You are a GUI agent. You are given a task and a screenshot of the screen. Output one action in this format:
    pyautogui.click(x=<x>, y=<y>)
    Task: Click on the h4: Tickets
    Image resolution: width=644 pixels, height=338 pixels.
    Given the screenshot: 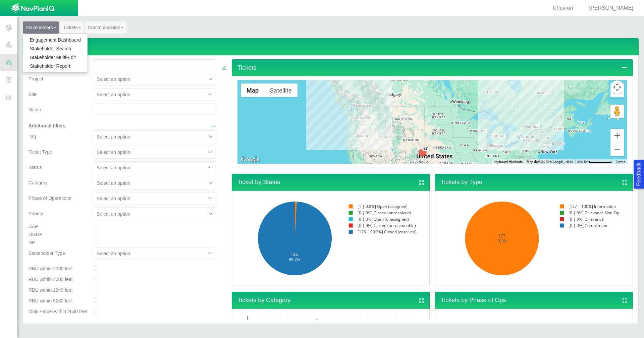 What is the action you would take?
    pyautogui.click(x=432, y=68)
    